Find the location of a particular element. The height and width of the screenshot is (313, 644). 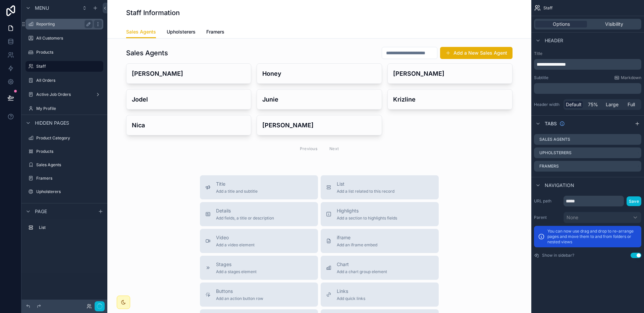

a: All Customers is located at coordinates (64, 38).